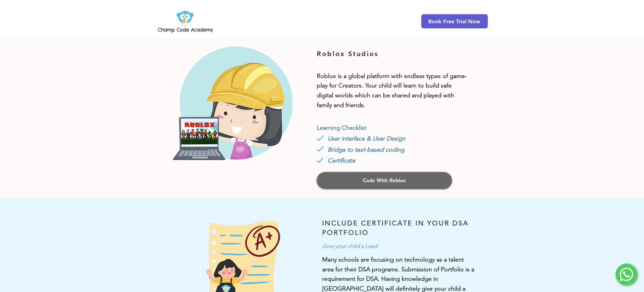 The image size is (644, 292). What do you see at coordinates (366, 138) in the screenshot?
I see `span: User interface & User Design` at bounding box center [366, 138].